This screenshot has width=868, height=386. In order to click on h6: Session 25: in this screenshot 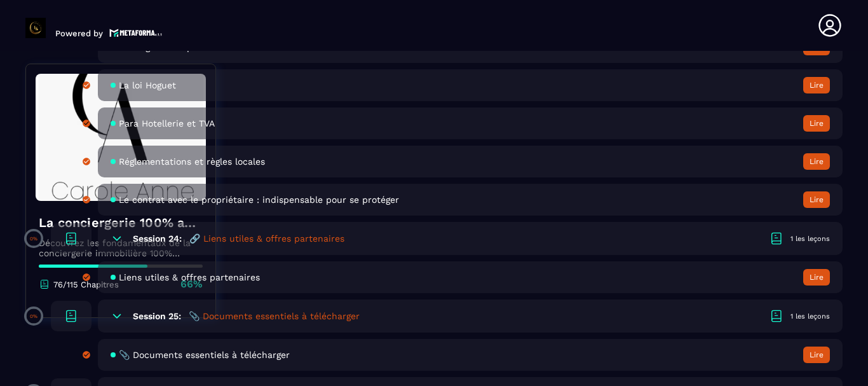, I will do `click(157, 316)`.